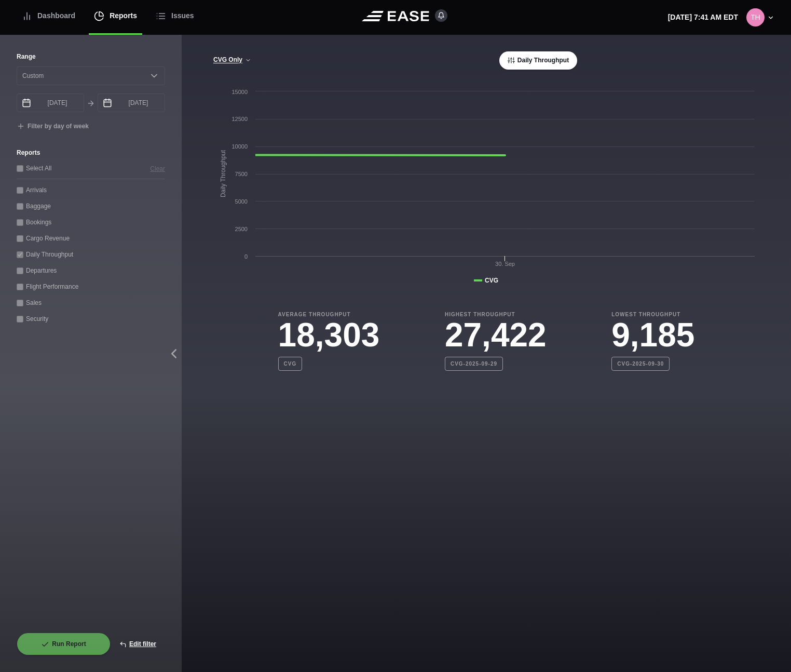  Describe the element at coordinates (290, 363) in the screenshot. I see `b: CVG` at that location.